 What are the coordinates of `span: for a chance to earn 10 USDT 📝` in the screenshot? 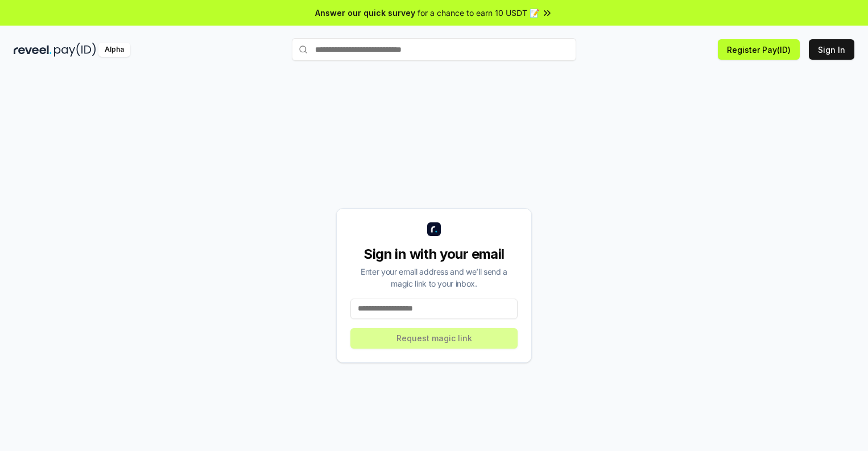 It's located at (479, 13).